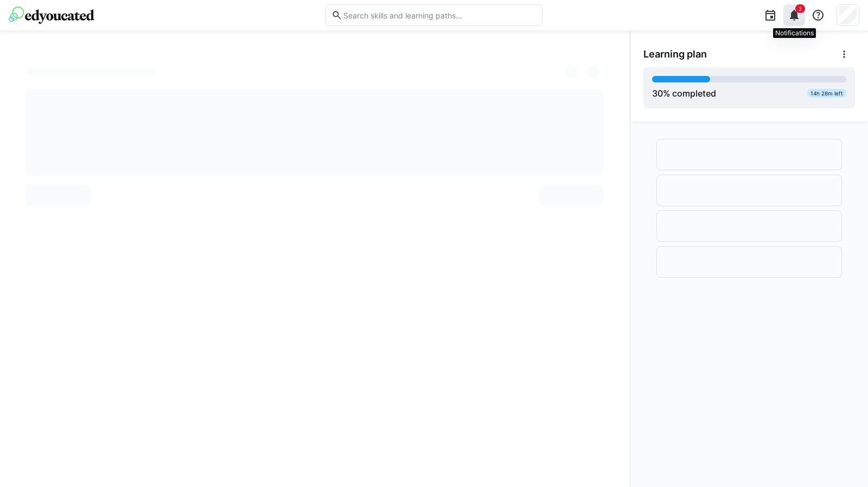  I want to click on div: 14h 28m left, so click(827, 93).